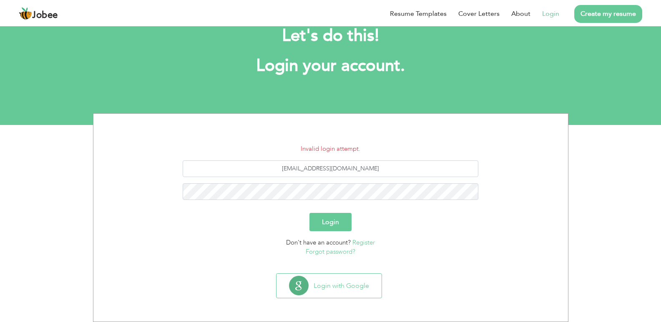 Image resolution: width=661 pixels, height=322 pixels. Describe the element at coordinates (331, 66) in the screenshot. I see `h1: Login your account.` at that location.